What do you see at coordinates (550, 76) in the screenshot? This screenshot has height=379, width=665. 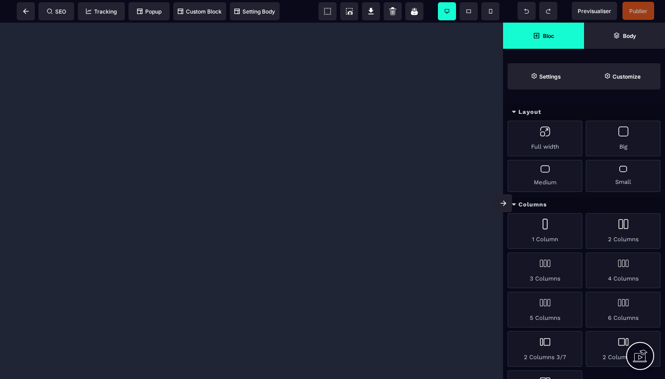 I see `strong: Settings` at bounding box center [550, 76].